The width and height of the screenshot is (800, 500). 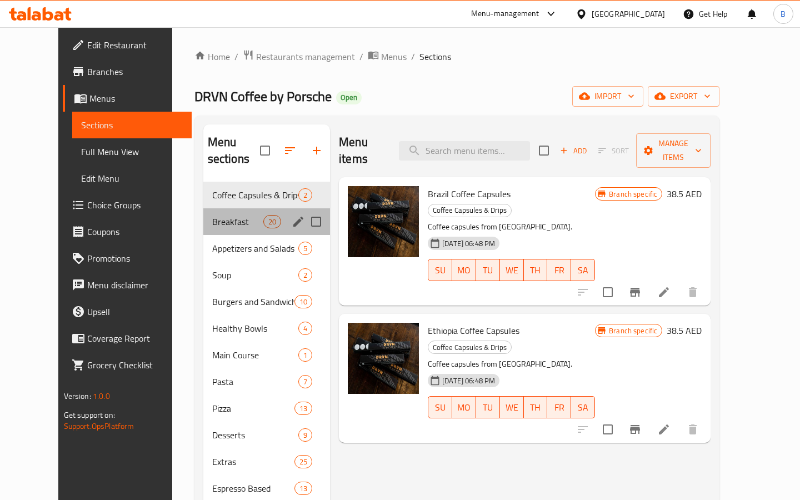 I want to click on a: Edit Restaurant, so click(x=127, y=45).